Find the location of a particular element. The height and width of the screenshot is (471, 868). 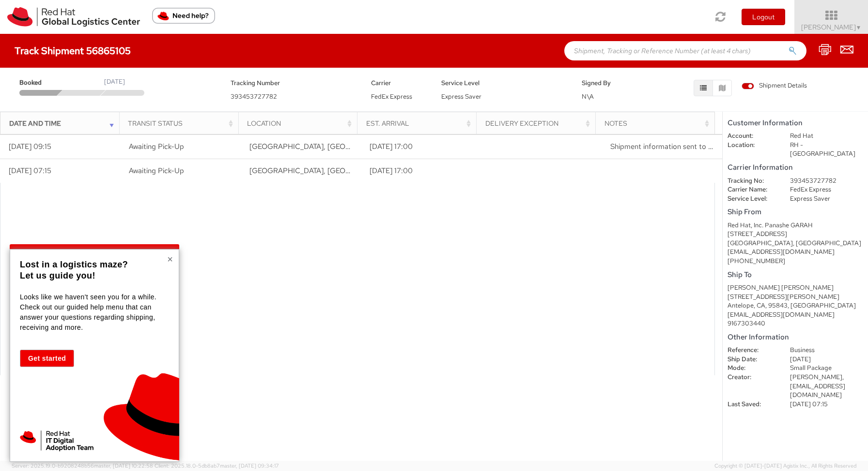

dt: Last Saved: is located at coordinates (751, 404).